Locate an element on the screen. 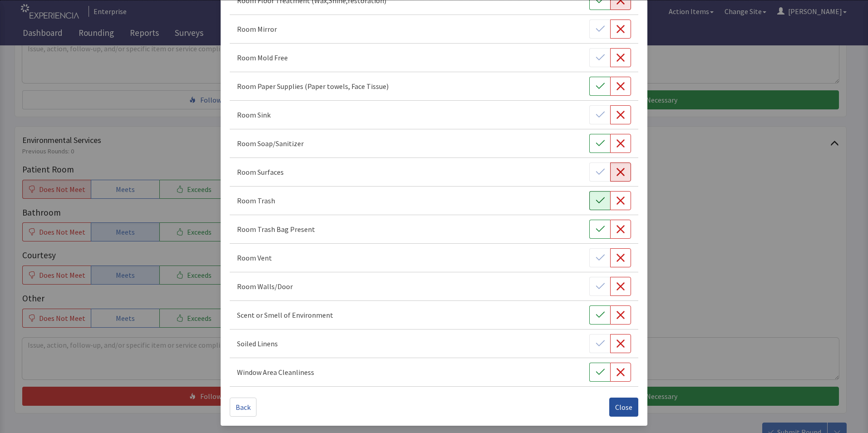  p: Room Trash Bag Present is located at coordinates (276, 229).